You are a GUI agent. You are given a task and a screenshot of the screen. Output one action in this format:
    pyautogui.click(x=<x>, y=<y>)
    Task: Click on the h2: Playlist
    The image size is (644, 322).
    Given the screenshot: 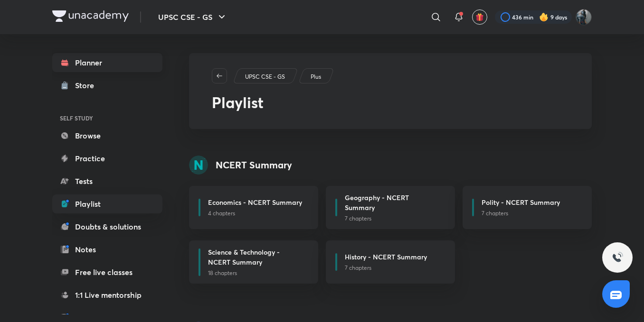 What is the action you would take?
    pyautogui.click(x=390, y=103)
    